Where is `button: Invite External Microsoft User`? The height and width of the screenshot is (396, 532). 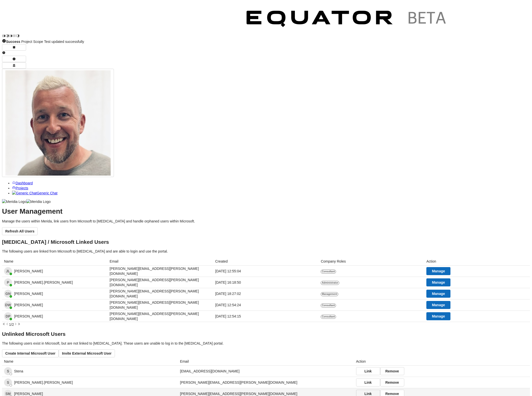 button: Invite External Microsoft User is located at coordinates (87, 353).